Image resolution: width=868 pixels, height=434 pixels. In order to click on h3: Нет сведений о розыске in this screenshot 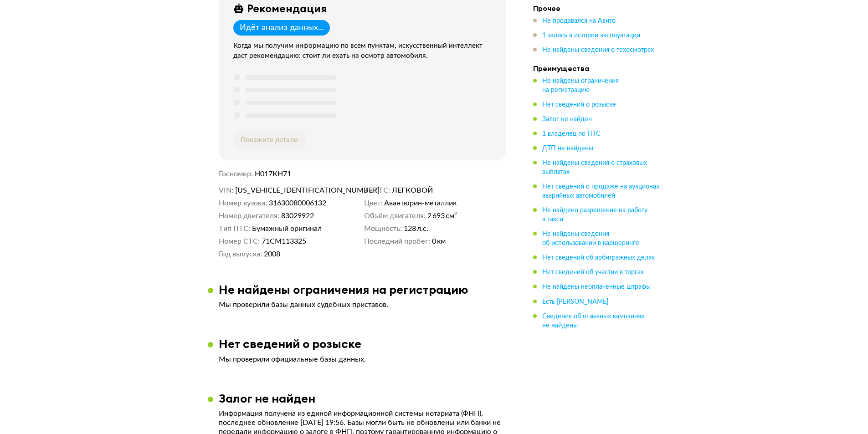, I will do `click(290, 343)`.